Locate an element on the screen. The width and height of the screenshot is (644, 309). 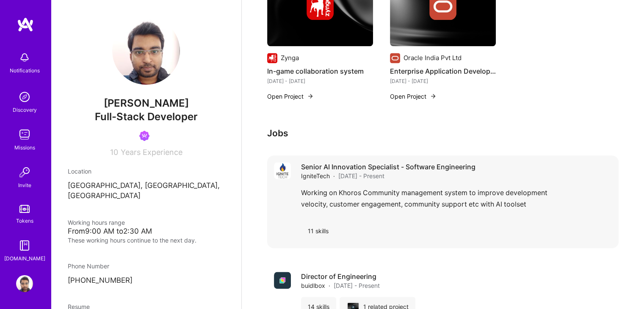
span: Full-Stack Developer is located at coordinates (146, 116).